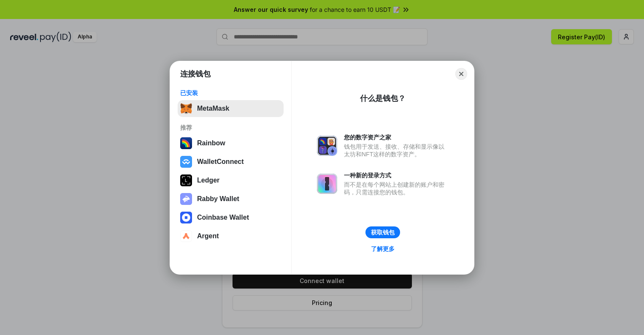  I want to click on div: Coinbase Wallet, so click(223, 217).